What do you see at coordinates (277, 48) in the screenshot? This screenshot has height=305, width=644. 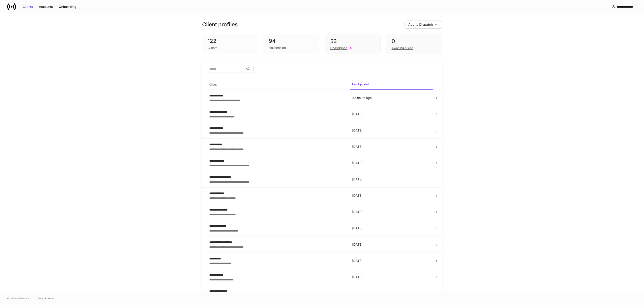 I see `div: Households` at bounding box center [277, 48].